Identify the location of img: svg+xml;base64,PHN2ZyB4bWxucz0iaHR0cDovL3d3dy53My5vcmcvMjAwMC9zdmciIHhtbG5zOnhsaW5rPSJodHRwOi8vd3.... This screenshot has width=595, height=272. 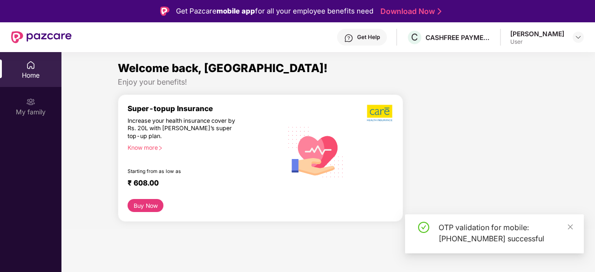
(316, 151).